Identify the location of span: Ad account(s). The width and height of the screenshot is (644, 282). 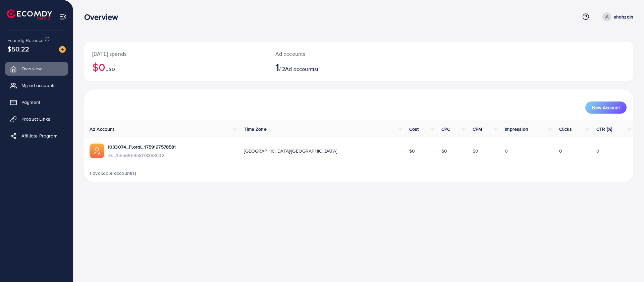
(301, 69).